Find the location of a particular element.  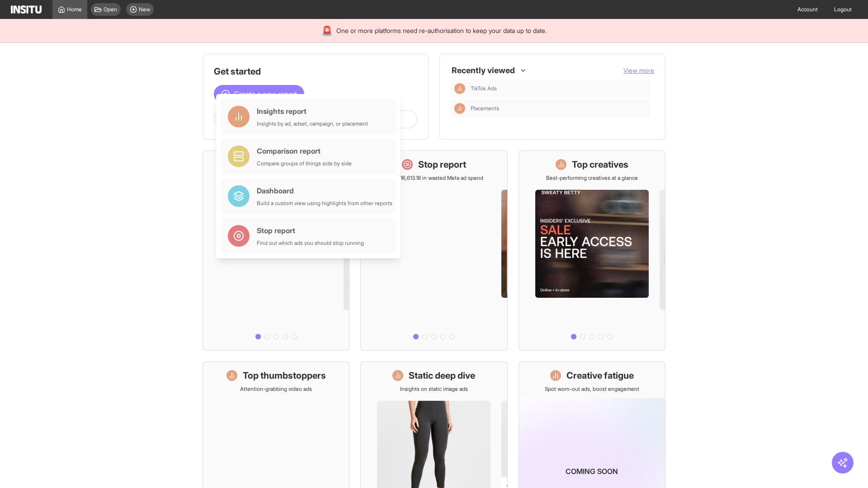

a: Top creativesBest-performing creatives at a glance is located at coordinates (591, 250).